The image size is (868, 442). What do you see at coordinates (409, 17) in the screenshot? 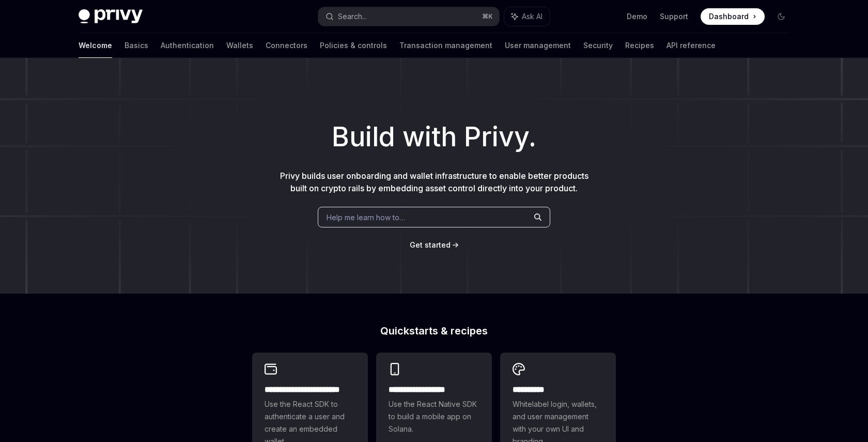
I see `button: Search...⌘K` at bounding box center [409, 17].